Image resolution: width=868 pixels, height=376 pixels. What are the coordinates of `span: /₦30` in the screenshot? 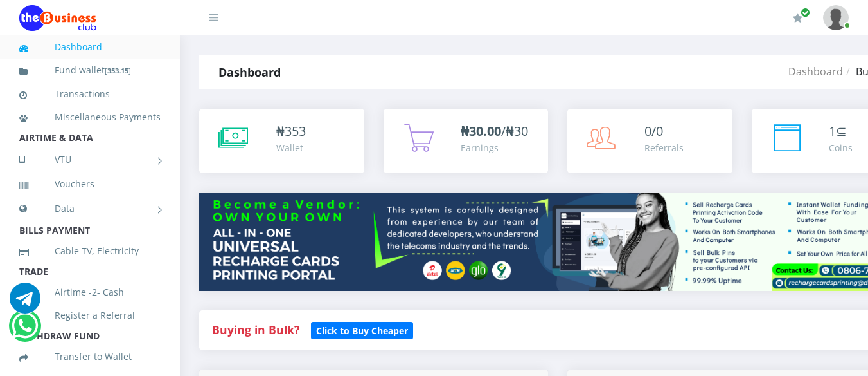 It's located at (493, 131).